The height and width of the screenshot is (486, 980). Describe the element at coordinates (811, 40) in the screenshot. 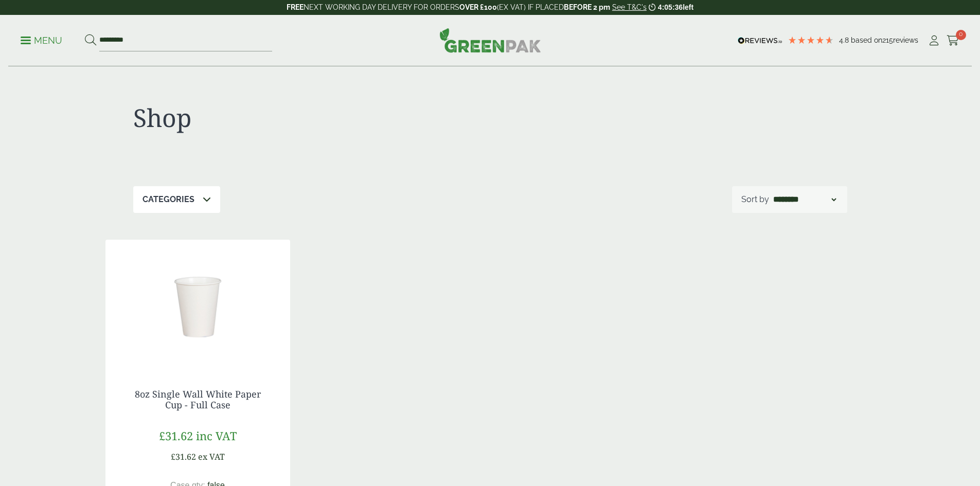

I see `div: 4.79 Stars` at that location.